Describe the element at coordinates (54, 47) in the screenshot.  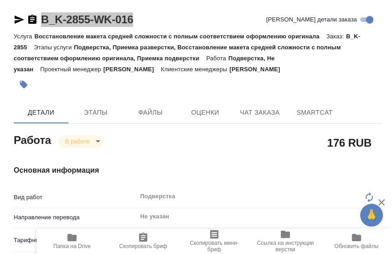
I see `p: Этапы услуги` at that location.